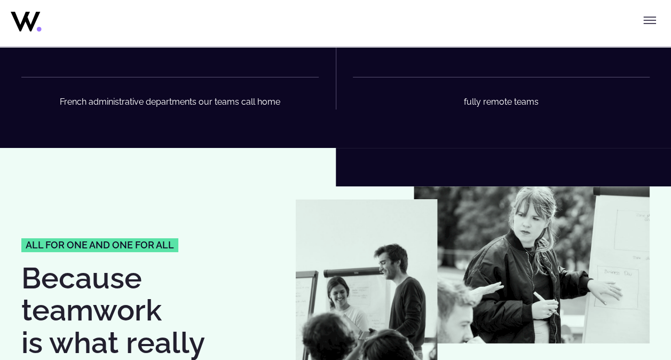  I want to click on span: All for one and one for all, so click(100, 245).